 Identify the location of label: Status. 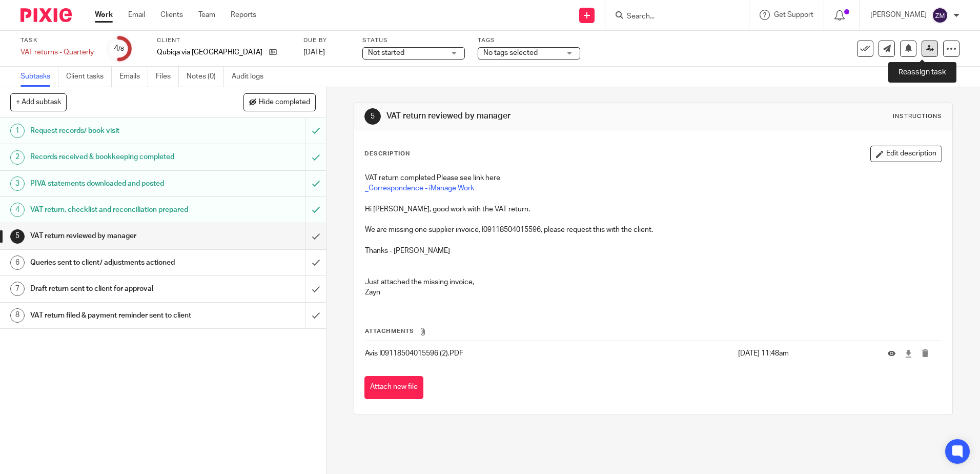
(414, 41).